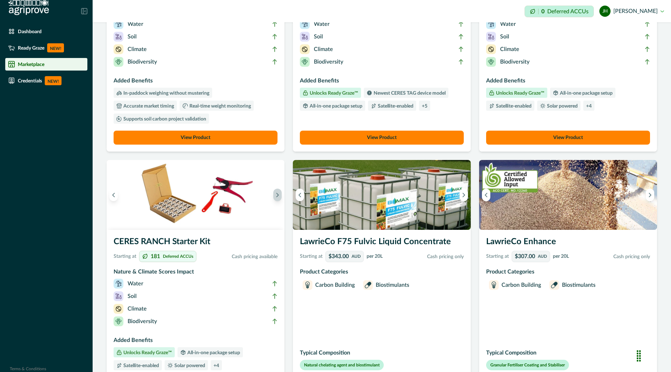 The image size is (671, 372). What do you see at coordinates (31, 48) in the screenshot?
I see `p: Ready Graze` at bounding box center [31, 48].